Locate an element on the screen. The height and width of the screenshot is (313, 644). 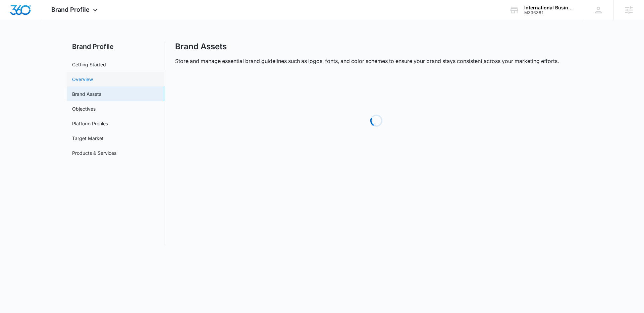
div: account name is located at coordinates (549, 8).